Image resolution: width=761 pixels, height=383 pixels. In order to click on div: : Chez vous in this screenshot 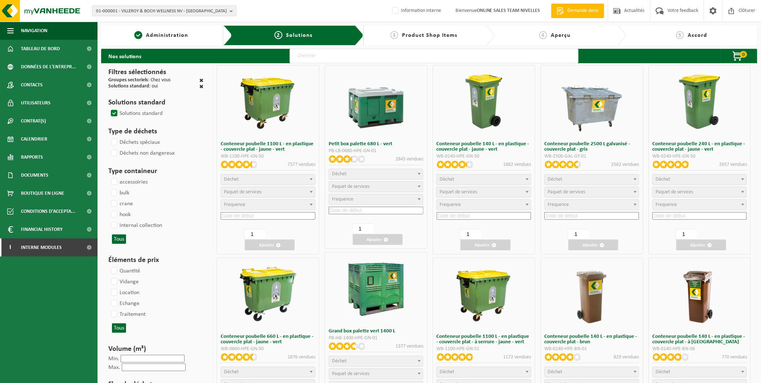, I will do `click(139, 81)`.